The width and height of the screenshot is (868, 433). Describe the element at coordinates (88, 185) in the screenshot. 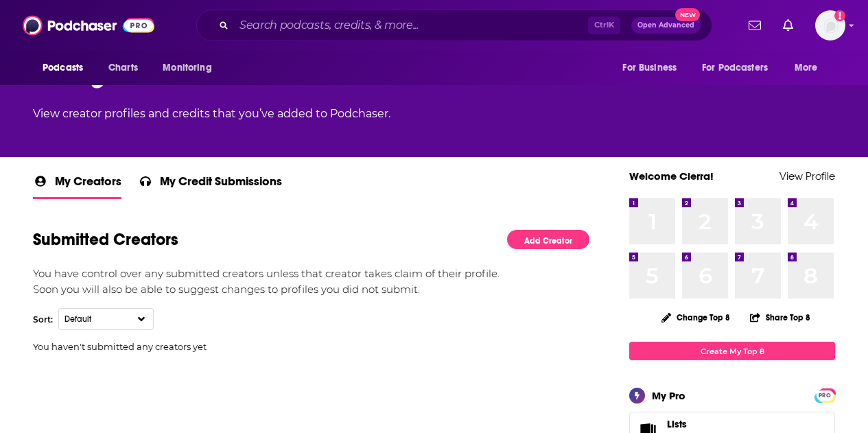

I see `span: My Creators` at that location.